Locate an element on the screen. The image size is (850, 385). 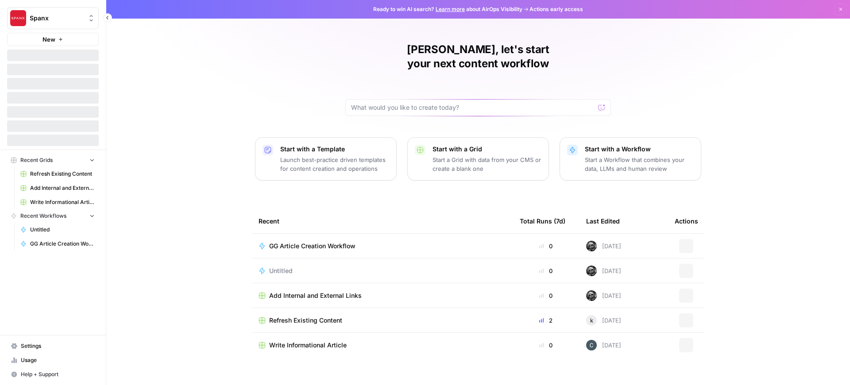
button: Start with a TemplateLaunch best-practice driven templates for content creation and operations is located at coordinates (326, 159).